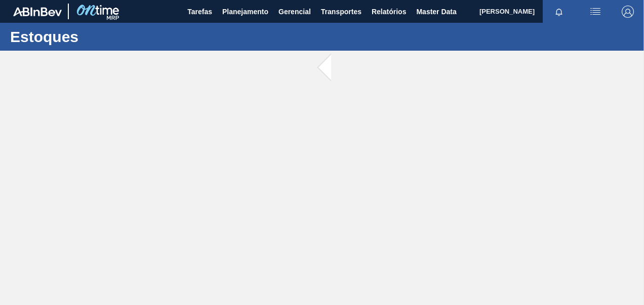 The height and width of the screenshot is (305, 644). Describe the element at coordinates (436, 12) in the screenshot. I see `span: Master Data` at that location.